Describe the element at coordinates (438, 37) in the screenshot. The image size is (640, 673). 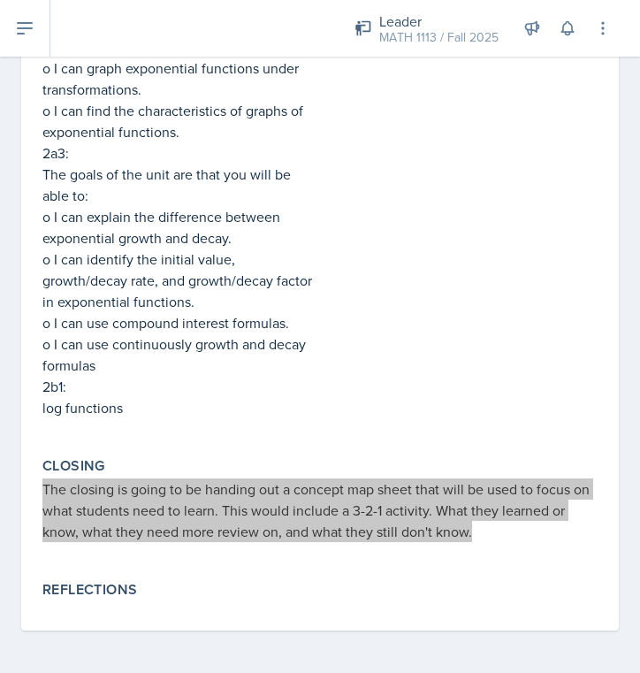
I see `div: MATH 1113 / Fall 2025` at that location.